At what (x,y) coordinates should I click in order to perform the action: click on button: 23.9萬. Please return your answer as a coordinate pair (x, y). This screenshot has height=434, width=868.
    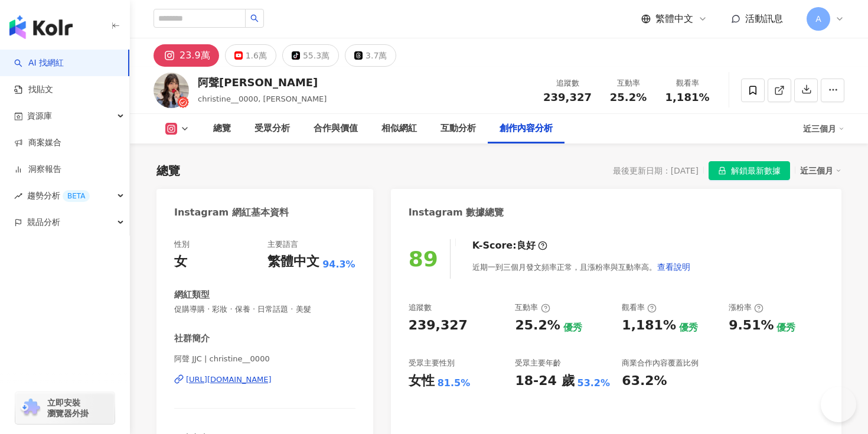
    Looking at the image, I should click on (186, 55).